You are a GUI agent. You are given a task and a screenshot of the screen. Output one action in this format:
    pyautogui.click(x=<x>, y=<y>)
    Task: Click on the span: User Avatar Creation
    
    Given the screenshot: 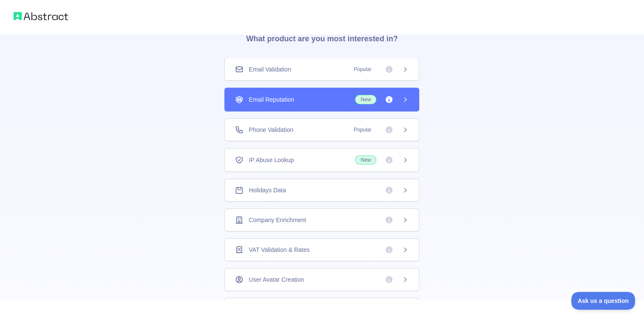 What is the action you would take?
    pyautogui.click(x=276, y=280)
    